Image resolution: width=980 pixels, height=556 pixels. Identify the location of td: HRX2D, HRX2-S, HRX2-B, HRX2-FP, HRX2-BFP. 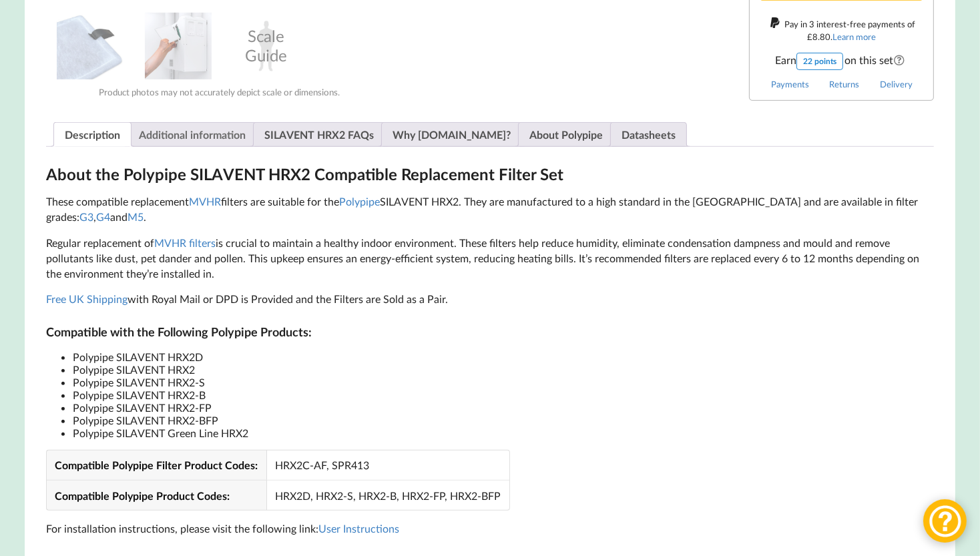
(388, 495).